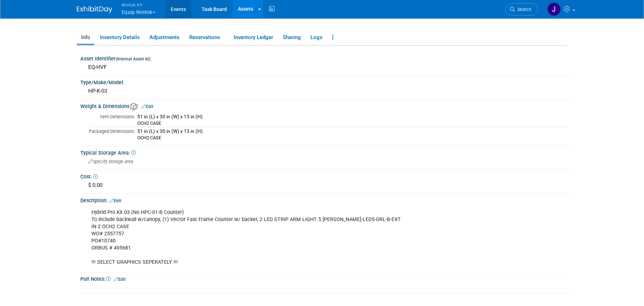 This screenshot has width=644, height=306. Describe the element at coordinates (134, 107) in the screenshot. I see `img: Asset Weight and Dimensions` at that location.